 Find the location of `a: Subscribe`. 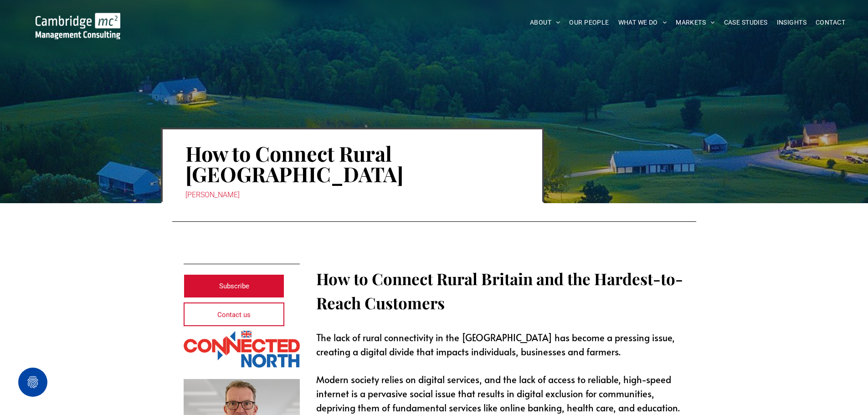

a: Subscribe is located at coordinates (235, 286).